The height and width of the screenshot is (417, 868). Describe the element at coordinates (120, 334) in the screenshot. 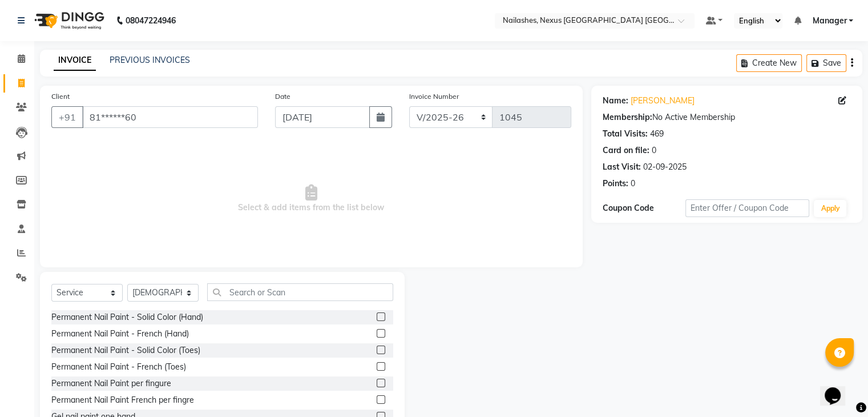

I see `div: Permanent Nail Paint - French (Hand)` at that location.